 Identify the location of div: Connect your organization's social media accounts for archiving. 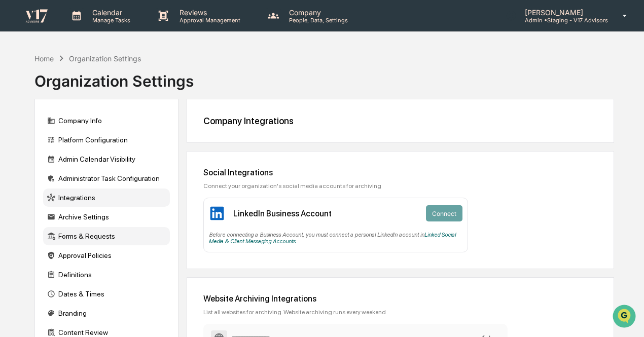
(400, 186).